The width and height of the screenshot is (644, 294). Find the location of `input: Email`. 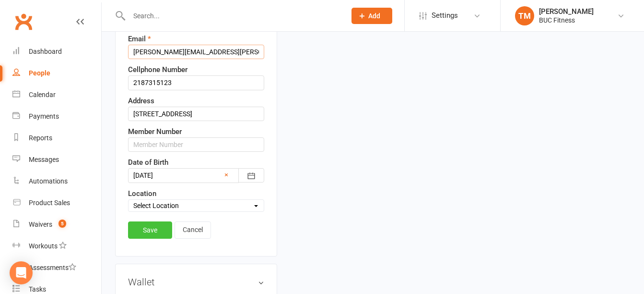

input: Email is located at coordinates (196, 52).